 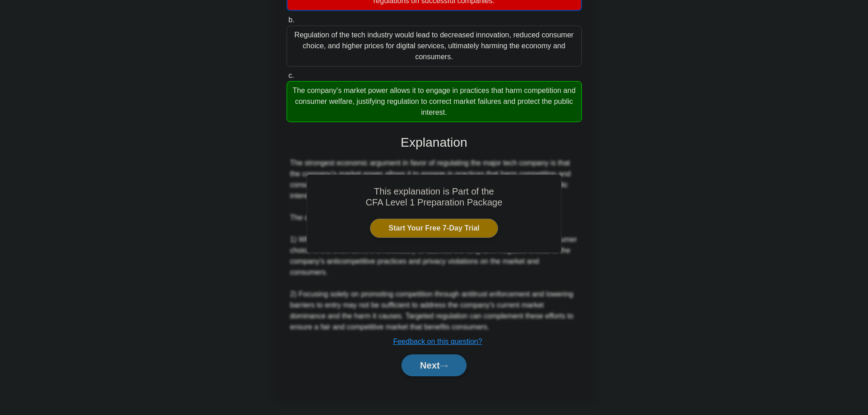 I want to click on span: b., so click(x=291, y=20).